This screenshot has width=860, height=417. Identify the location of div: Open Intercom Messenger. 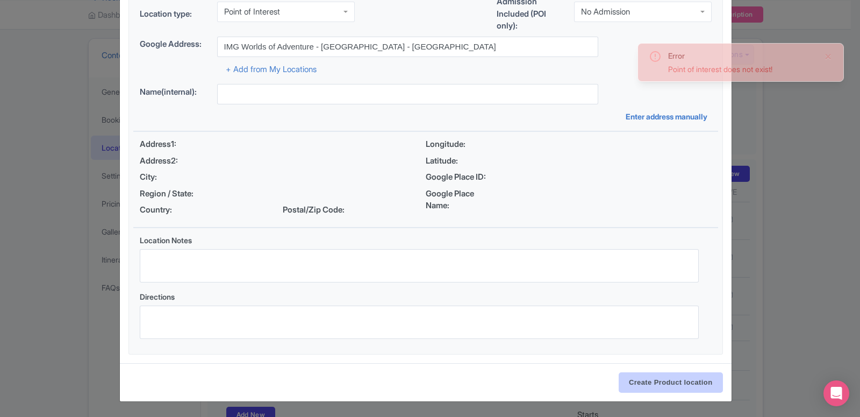
(836, 393).